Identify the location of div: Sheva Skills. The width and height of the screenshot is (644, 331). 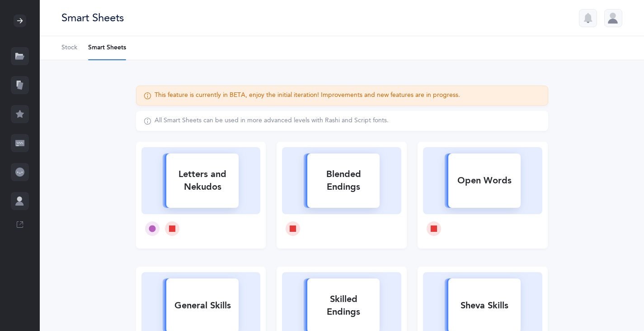
(485, 306).